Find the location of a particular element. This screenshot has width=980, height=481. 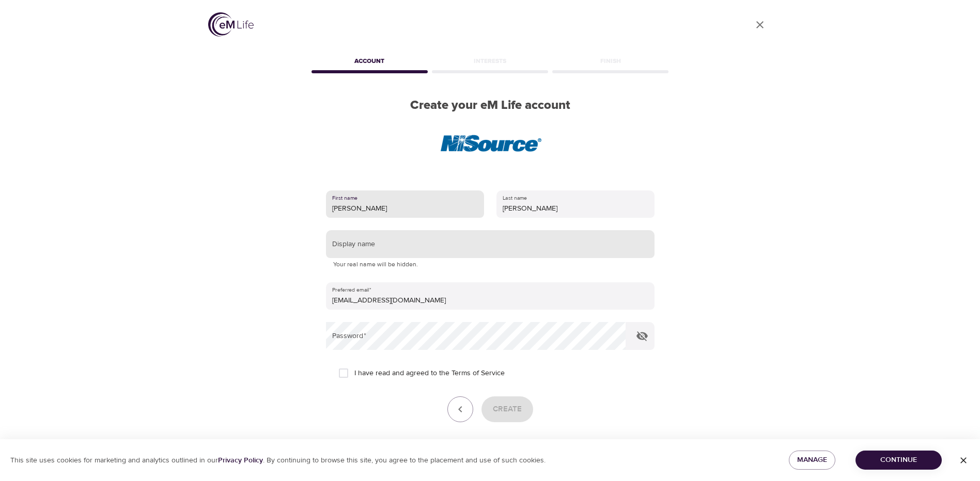

span: Continue is located at coordinates (898, 460).